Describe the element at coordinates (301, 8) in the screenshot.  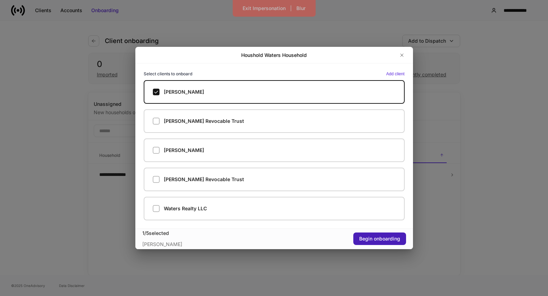
I see `div: Blur` at that location.